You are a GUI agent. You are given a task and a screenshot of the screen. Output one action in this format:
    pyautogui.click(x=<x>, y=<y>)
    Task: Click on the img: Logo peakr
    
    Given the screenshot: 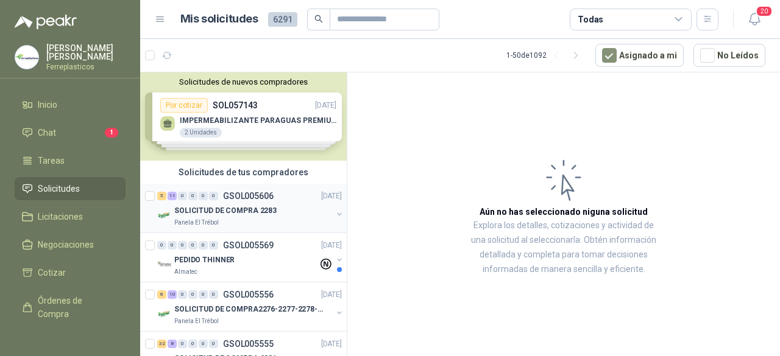 What is the action you would take?
    pyautogui.click(x=46, y=22)
    